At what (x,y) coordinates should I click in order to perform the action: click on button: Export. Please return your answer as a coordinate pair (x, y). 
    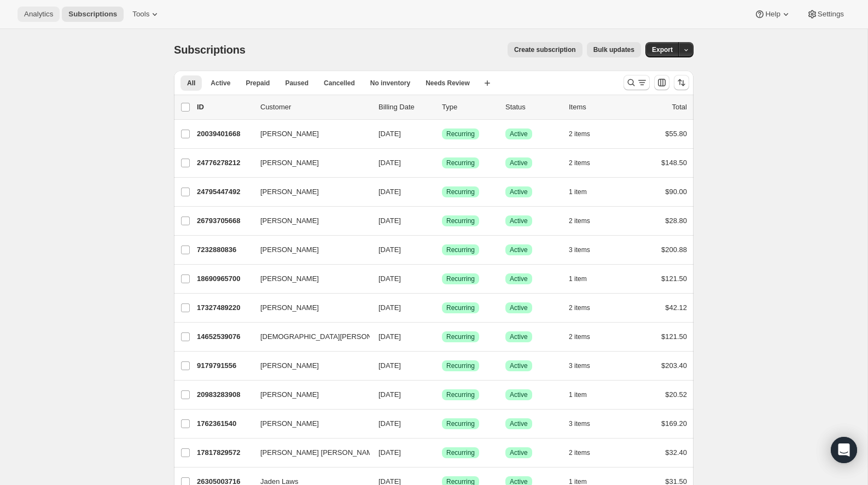
    Looking at the image, I should click on (662, 50).